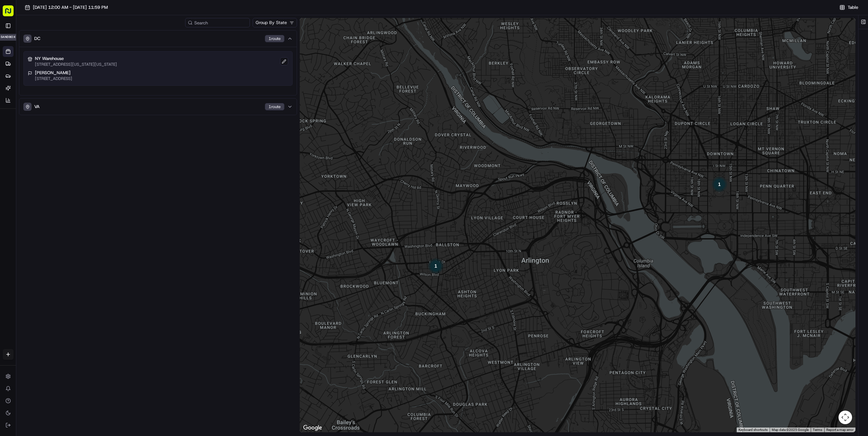  I want to click on input: Search, so click(217, 23).